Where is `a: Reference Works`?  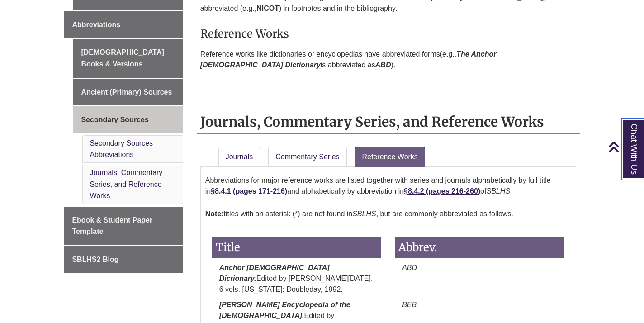 a: Reference Works is located at coordinates (390, 157).